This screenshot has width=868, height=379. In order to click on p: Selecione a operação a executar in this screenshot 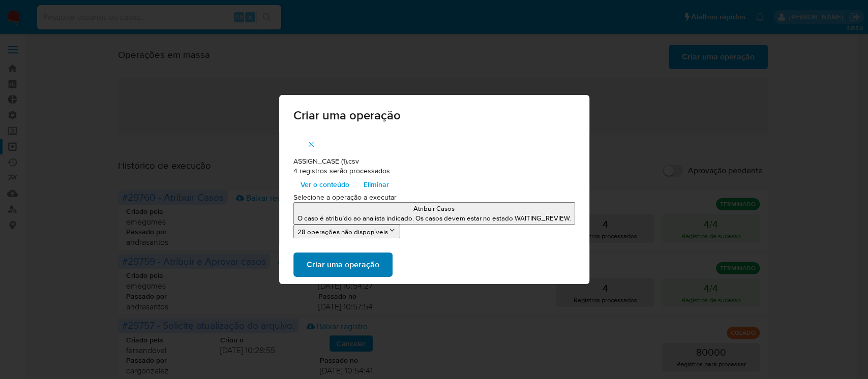, I will do `click(434, 198)`.